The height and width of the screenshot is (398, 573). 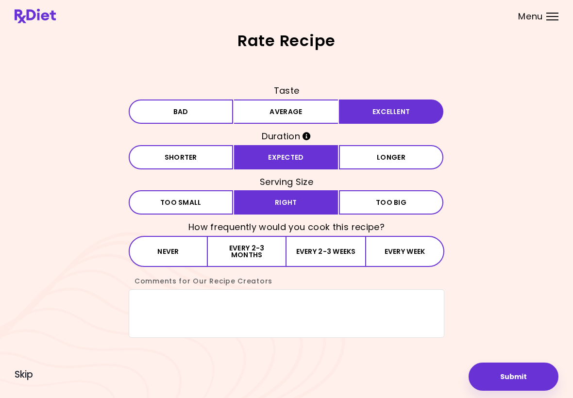 What do you see at coordinates (306, 136) in the screenshot?
I see `i: Info` at bounding box center [306, 136].